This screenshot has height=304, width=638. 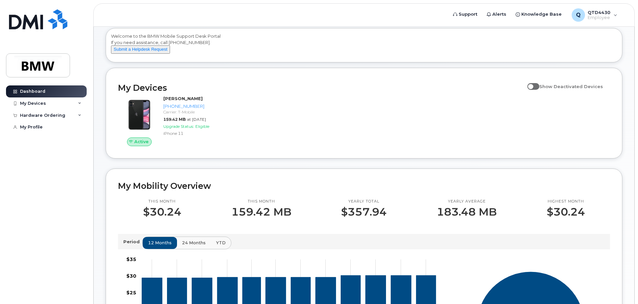 What do you see at coordinates (194, 242) in the screenshot?
I see `span: 24 months` at bounding box center [194, 242].